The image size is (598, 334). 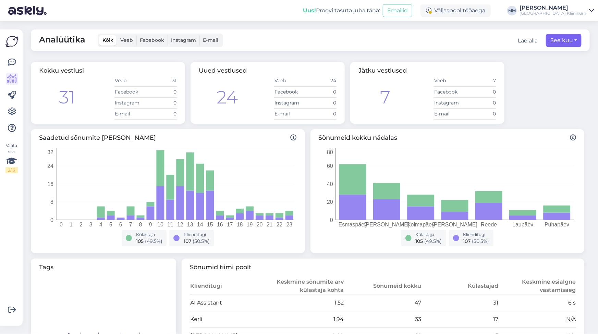 I want to click on tspan: 6, so click(x=121, y=225).